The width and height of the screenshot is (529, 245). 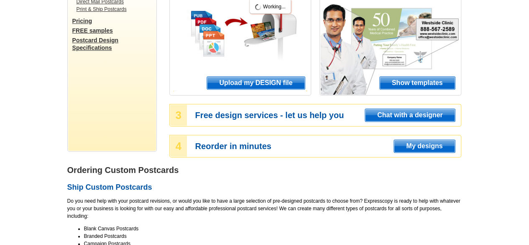 I want to click on strong: Ordering Custom Postcards, so click(x=123, y=170).